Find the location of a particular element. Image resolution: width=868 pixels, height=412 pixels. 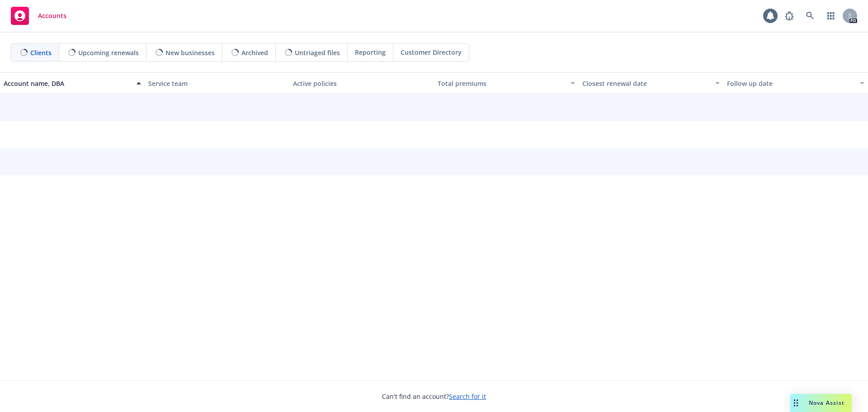

span: Upcoming renewals is located at coordinates (109, 53).